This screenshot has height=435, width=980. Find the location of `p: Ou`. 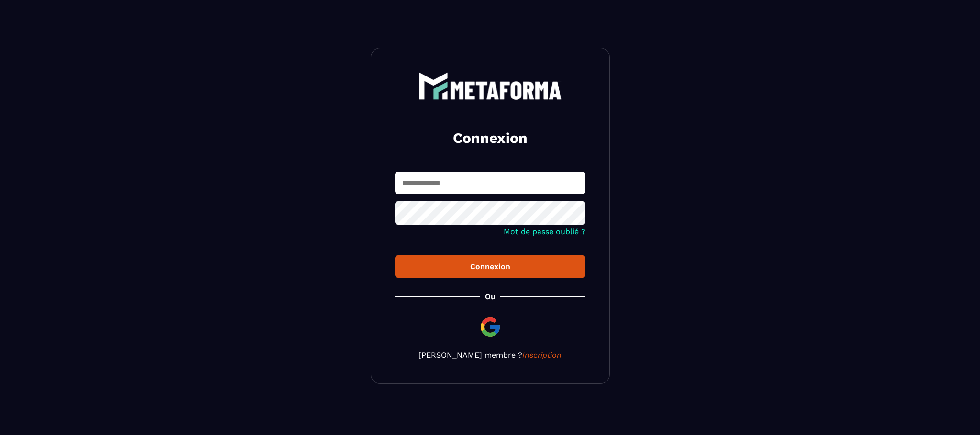

p: Ou is located at coordinates (490, 296).